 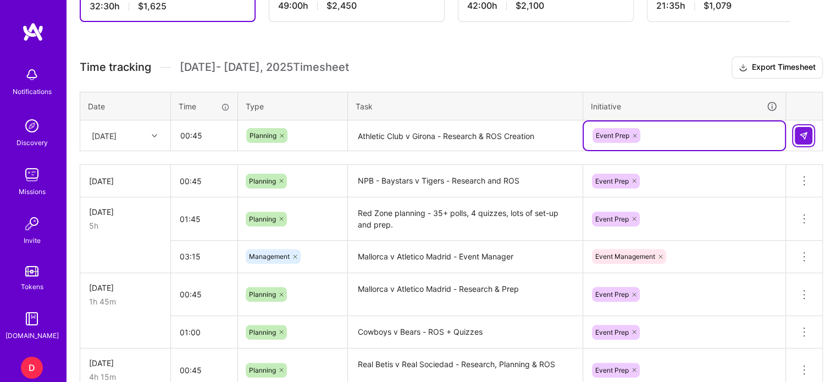 I want to click on img: logo, so click(x=33, y=32).